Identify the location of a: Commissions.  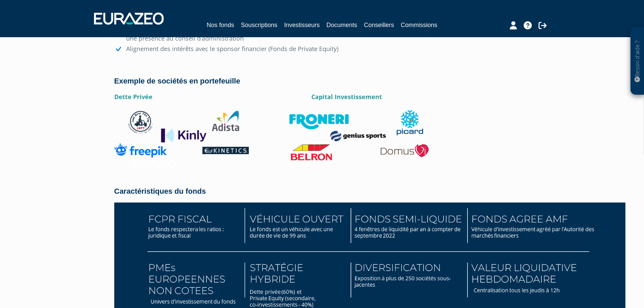
(419, 25).